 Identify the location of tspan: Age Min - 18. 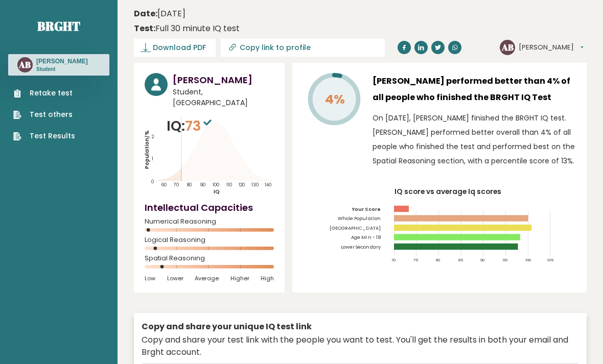
(366, 237).